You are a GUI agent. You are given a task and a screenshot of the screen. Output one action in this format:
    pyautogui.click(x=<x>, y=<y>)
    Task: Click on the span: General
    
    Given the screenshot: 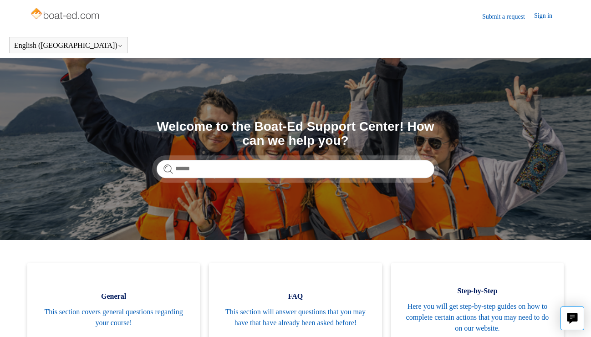 What is the action you would take?
    pyautogui.click(x=113, y=296)
    